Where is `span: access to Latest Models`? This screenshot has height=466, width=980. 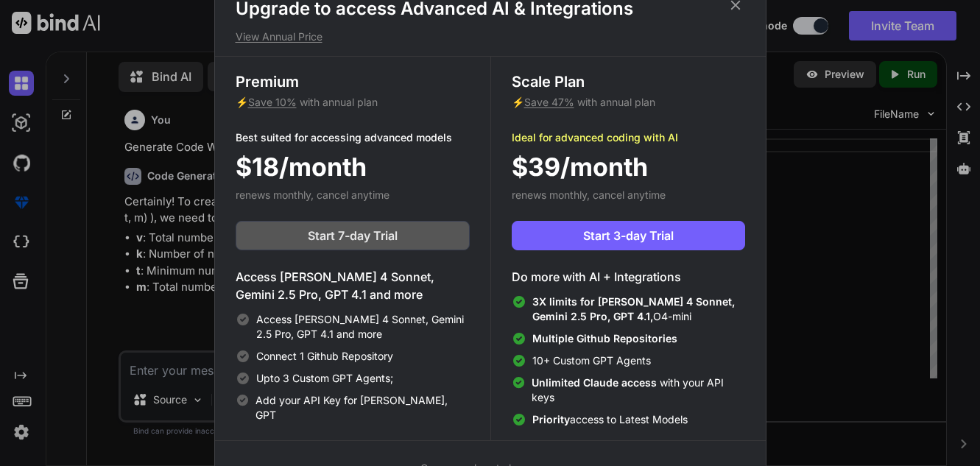
span: access to Latest Models is located at coordinates (609, 420).